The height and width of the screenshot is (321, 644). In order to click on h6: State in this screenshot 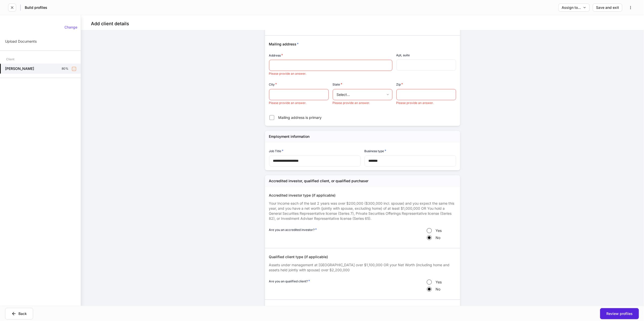, I will do `click(338, 84)`.